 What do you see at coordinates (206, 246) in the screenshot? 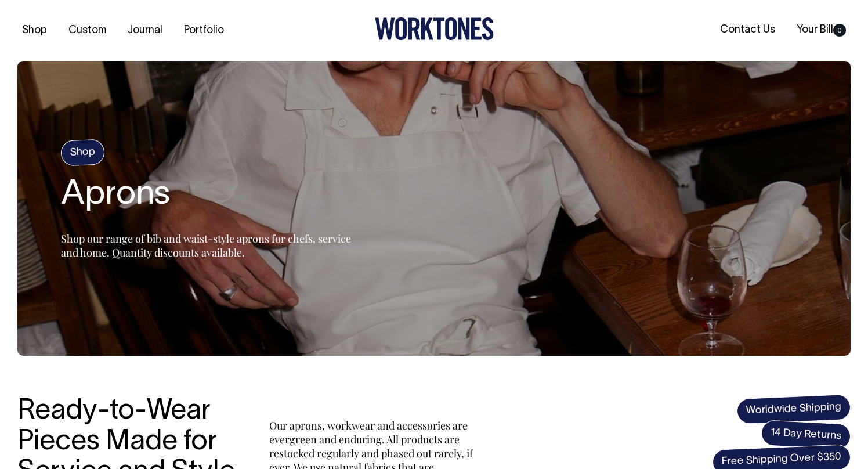
I see `span: Shop our range of bib and waist-style aprons for chefs, service and home. Quantity discounts avai...` at bounding box center [206, 246].